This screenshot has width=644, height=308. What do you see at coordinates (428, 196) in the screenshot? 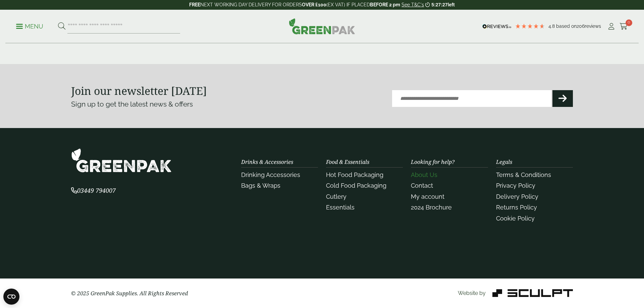
I see `a: My account` at bounding box center [428, 196].